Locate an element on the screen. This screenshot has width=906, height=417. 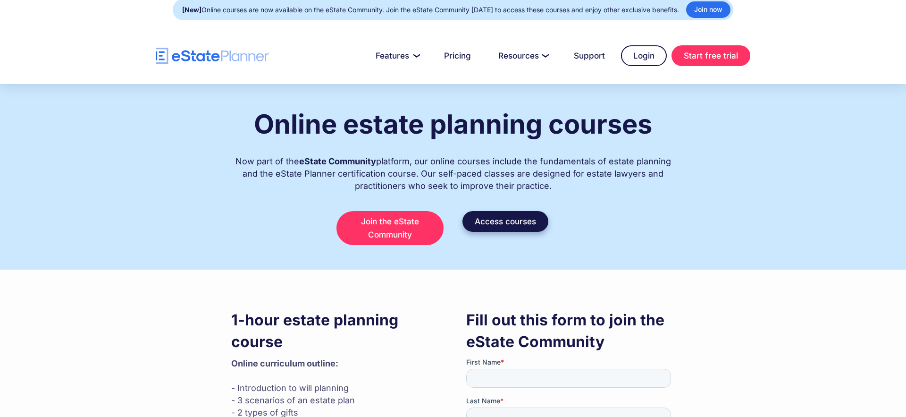
a: Support is located at coordinates (589, 56).